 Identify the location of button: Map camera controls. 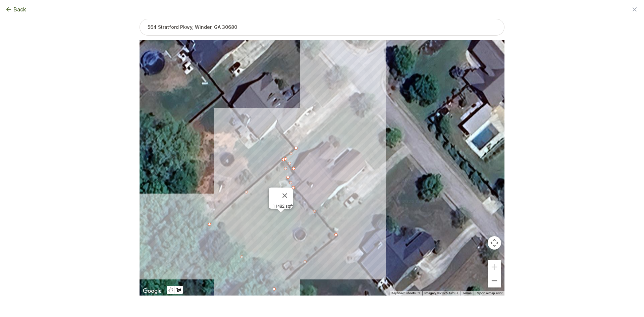
(495, 243).